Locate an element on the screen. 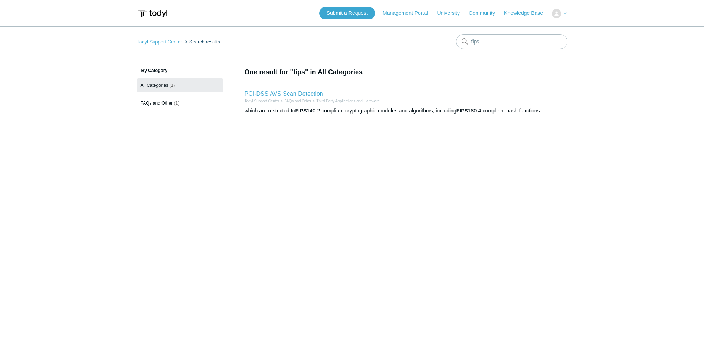  span: All Categories is located at coordinates (154, 85).